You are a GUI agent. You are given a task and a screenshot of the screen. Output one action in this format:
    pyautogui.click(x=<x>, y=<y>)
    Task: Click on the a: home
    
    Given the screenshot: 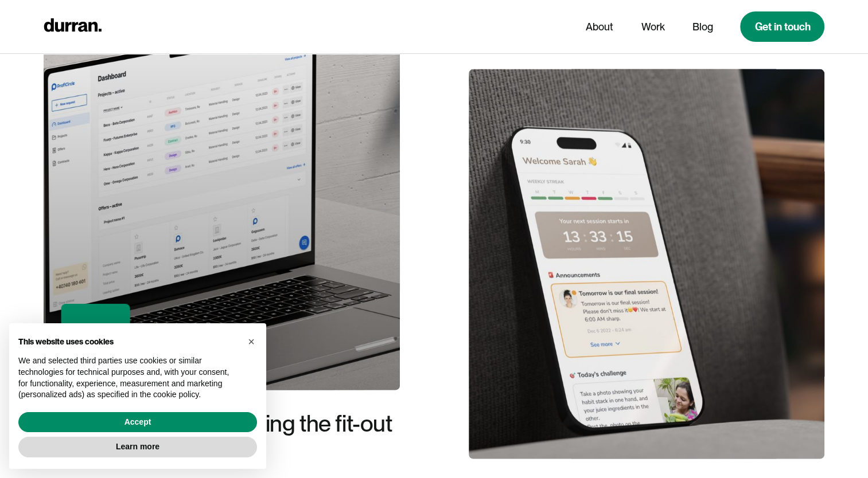 What is the action you would take?
    pyautogui.click(x=72, y=26)
    